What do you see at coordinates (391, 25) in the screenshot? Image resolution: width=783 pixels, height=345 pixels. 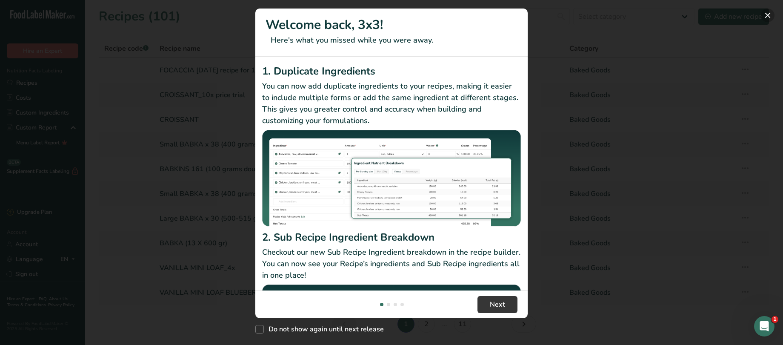 I see `h1: Welcome back, 3x3!` at bounding box center [391, 25].